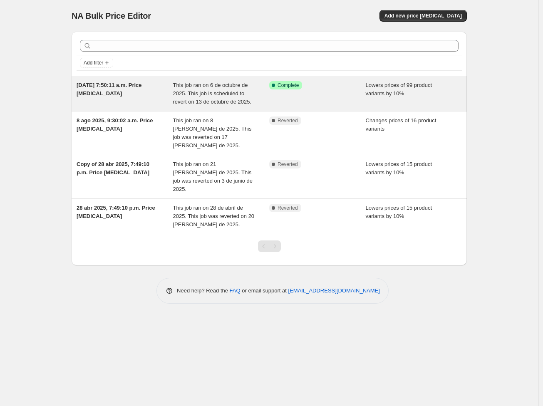 The width and height of the screenshot is (543, 406). Describe the element at coordinates (111, 16) in the screenshot. I see `span: NA Bulk Price Editor` at that location.